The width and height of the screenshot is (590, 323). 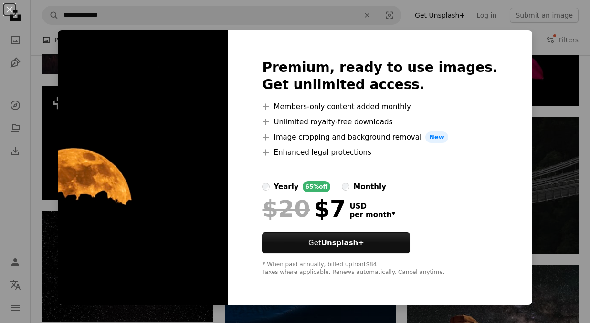 What do you see at coordinates (379, 153) in the screenshot?
I see `li: Enhanced legal protections` at bounding box center [379, 153].